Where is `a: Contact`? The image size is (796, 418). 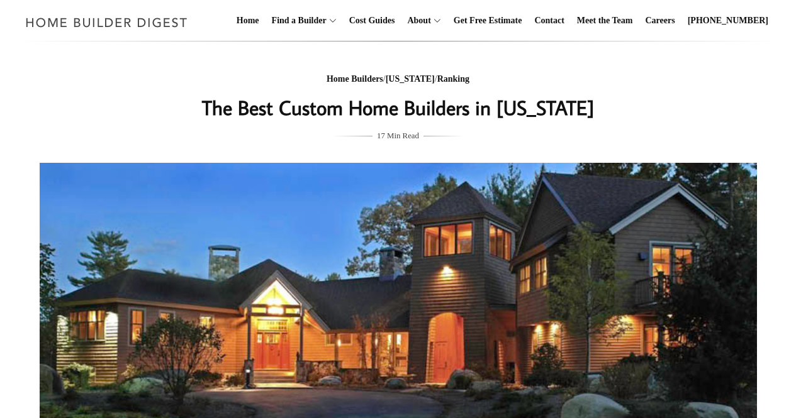
a: Contact is located at coordinates (549, 21).